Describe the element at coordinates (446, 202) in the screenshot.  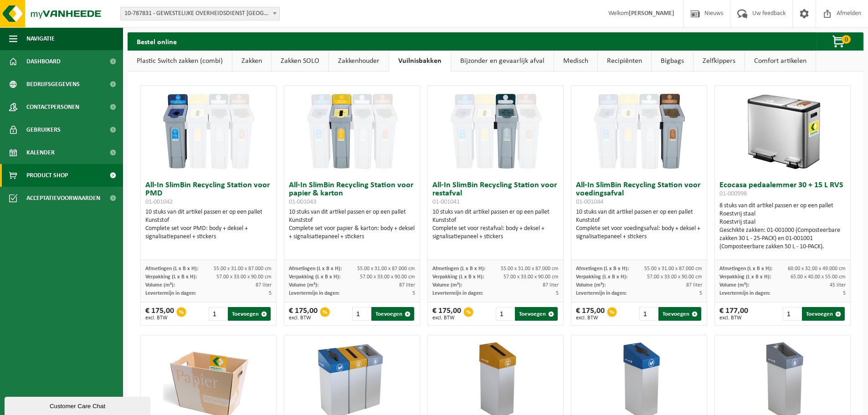
I see `span: 01-001041` at that location.